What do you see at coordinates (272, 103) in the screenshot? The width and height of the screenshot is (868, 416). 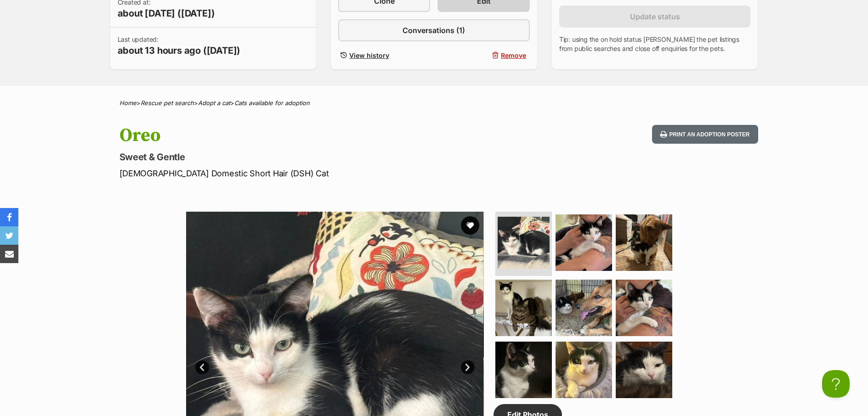 I see `a: Cats available for adoption` at bounding box center [272, 103].